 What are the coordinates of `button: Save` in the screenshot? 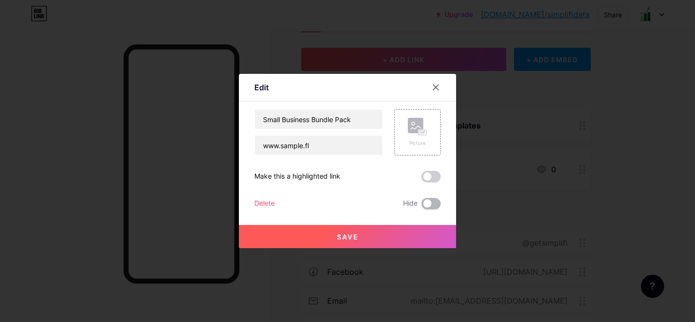 It's located at (348, 237).